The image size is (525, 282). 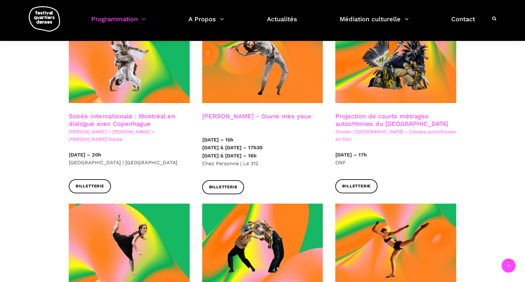 I want to click on a: Actualités, so click(x=282, y=23).